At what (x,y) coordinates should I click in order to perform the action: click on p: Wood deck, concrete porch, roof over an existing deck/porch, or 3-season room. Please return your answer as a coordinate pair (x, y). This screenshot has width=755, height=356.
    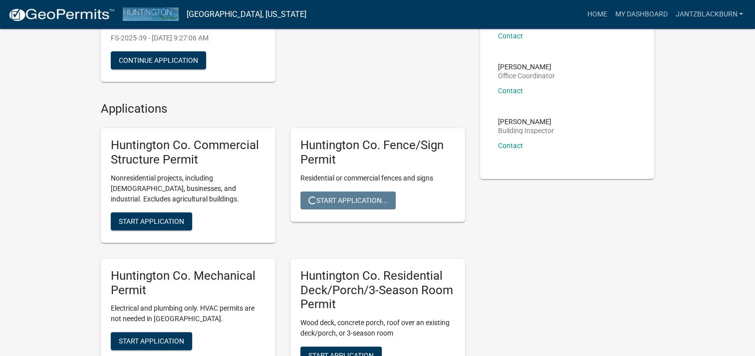
    Looking at the image, I should click on (378, 328).